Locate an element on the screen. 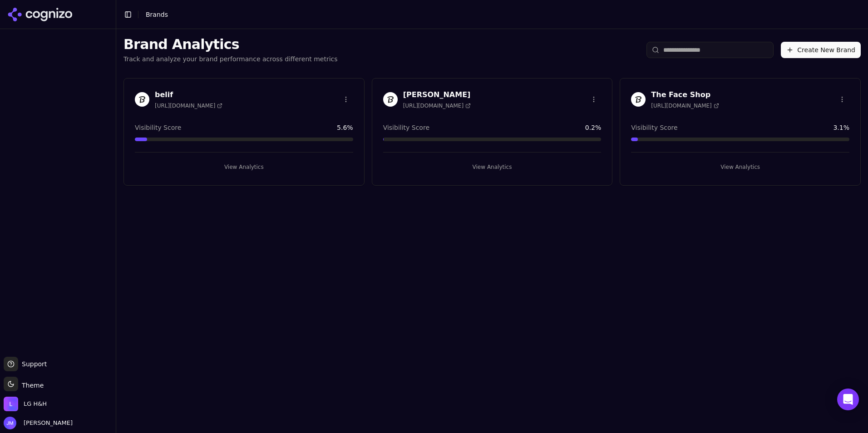 The height and width of the screenshot is (433, 868). img: LG H&H is located at coordinates (11, 404).